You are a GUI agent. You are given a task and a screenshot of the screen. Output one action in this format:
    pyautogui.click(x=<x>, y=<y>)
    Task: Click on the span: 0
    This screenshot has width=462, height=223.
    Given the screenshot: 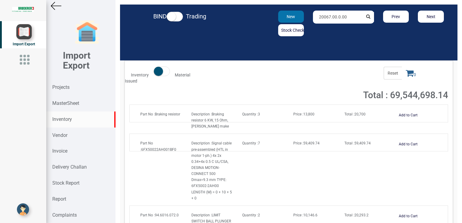 What is the action you would take?
    pyautogui.click(x=411, y=73)
    